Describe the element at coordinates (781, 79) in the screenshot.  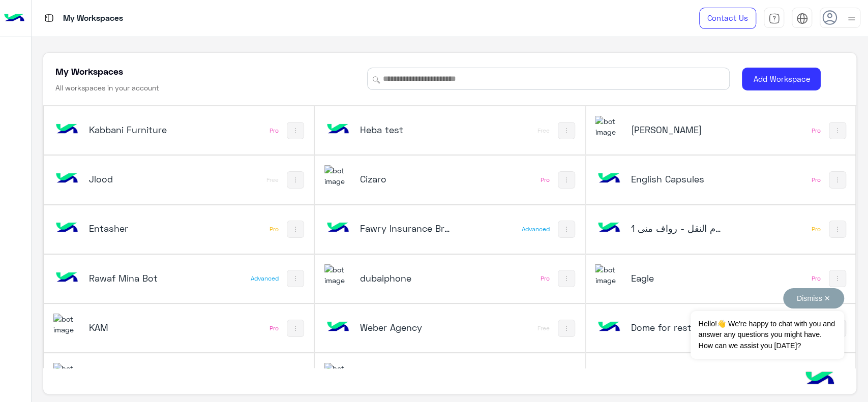
I see `button: Add Workspace` at that location.